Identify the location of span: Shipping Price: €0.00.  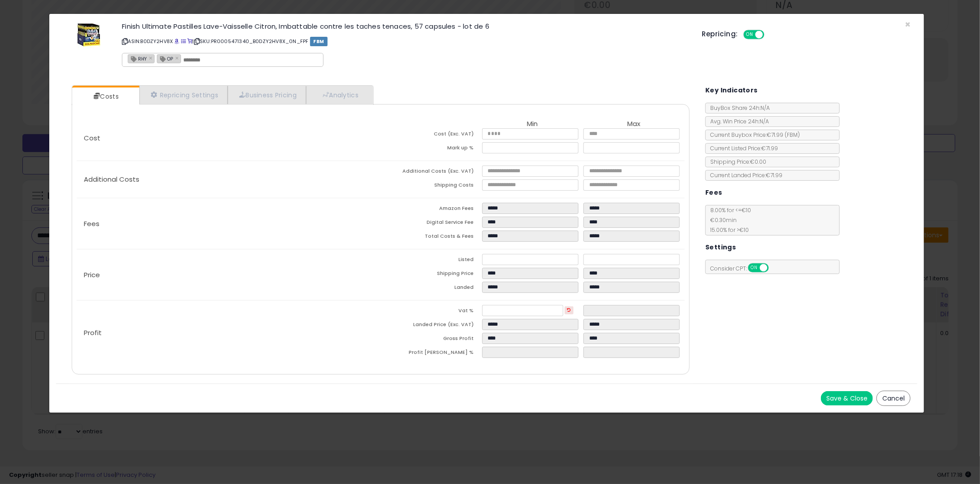
(736, 162).